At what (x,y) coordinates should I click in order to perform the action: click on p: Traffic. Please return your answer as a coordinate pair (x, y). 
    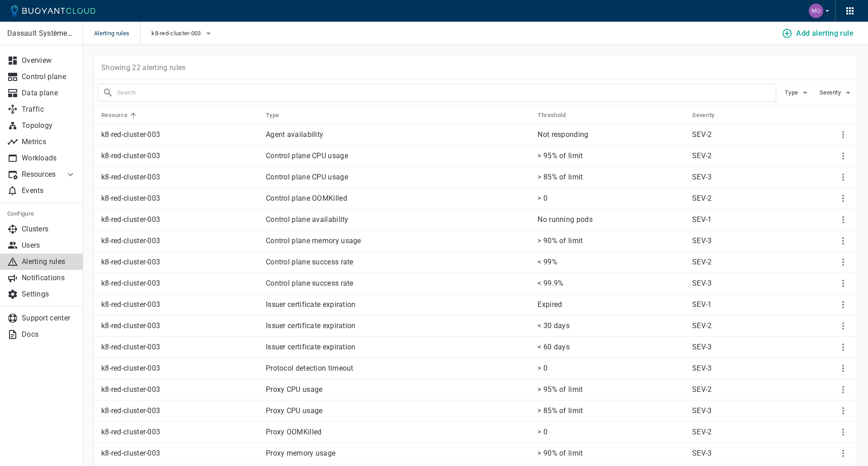
    Looking at the image, I should click on (49, 110).